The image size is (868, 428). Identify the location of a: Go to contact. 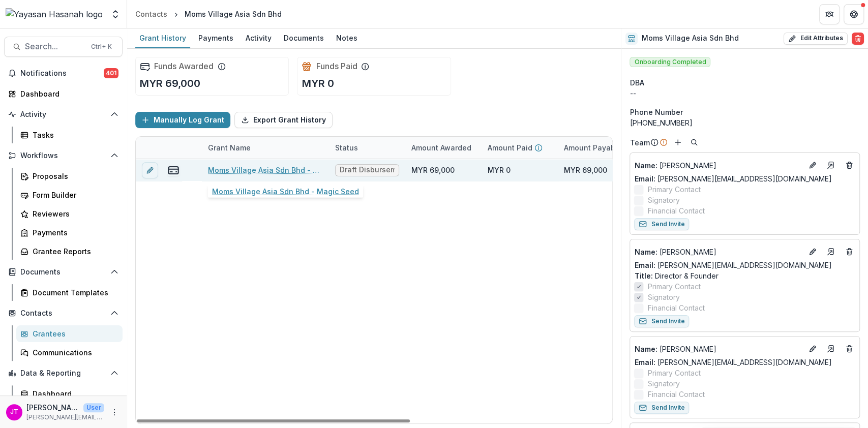
(830, 349).